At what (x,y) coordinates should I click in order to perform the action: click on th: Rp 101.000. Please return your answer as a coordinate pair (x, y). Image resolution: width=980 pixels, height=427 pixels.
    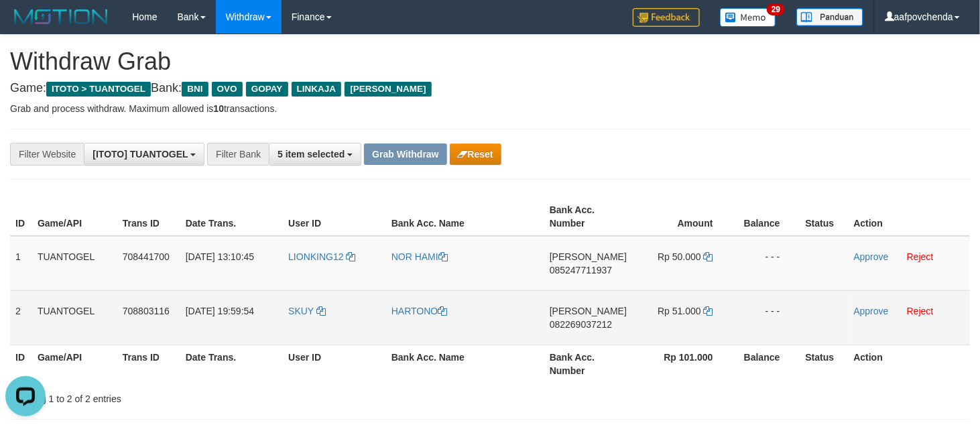
    Looking at the image, I should click on (682, 364).